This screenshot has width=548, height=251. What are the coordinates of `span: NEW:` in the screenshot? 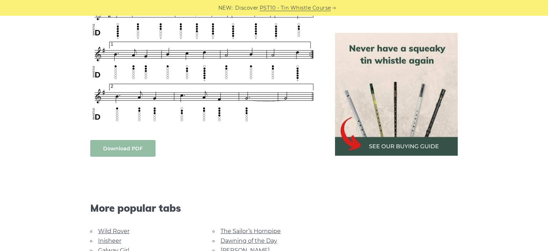 It's located at (226, 8).